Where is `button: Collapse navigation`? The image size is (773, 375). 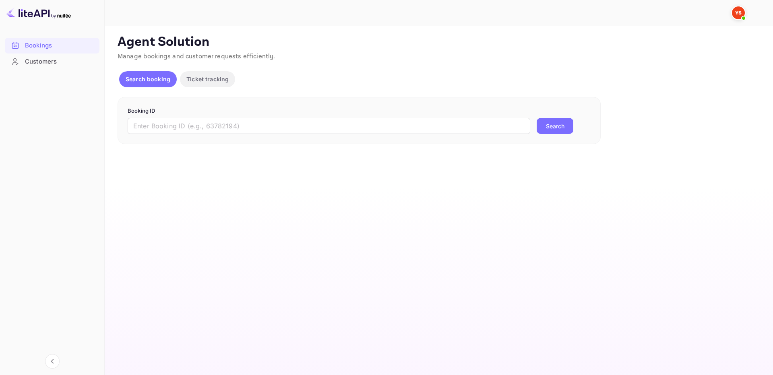
button: Collapse navigation is located at coordinates (52, 362).